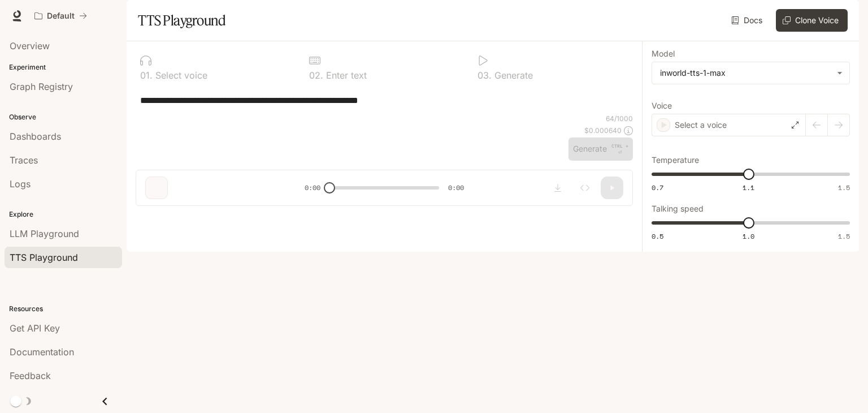 This screenshot has height=413, width=868. I want to click on p: Enter text, so click(345, 75).